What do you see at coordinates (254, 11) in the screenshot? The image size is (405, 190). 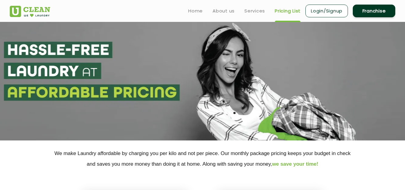 I see `a: Services` at bounding box center [254, 11].